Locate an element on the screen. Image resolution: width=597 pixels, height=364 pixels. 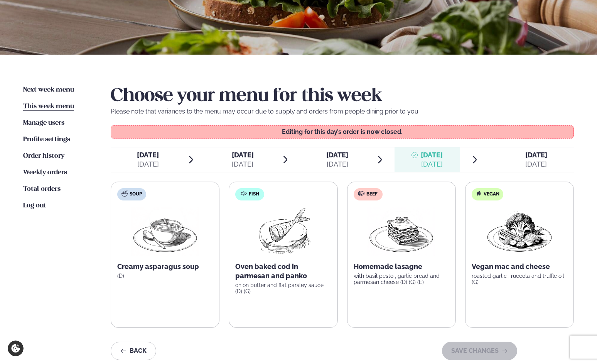
span: Soup is located at coordinates (136, 194).